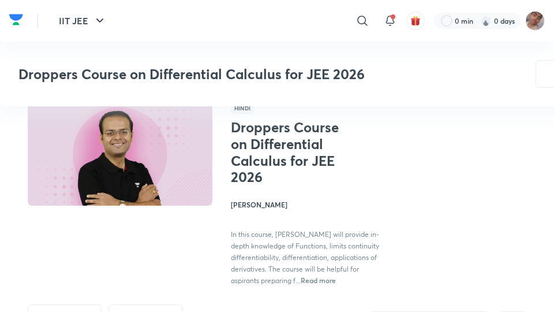 The image size is (554, 312). Describe the element at coordinates (535, 21) in the screenshot. I see `img: Rahul 2026` at that location.